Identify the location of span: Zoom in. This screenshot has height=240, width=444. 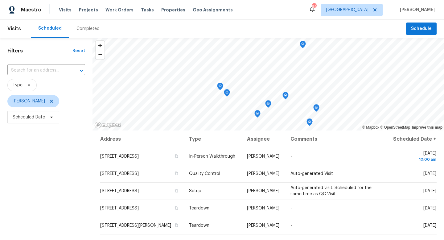
(100, 45).